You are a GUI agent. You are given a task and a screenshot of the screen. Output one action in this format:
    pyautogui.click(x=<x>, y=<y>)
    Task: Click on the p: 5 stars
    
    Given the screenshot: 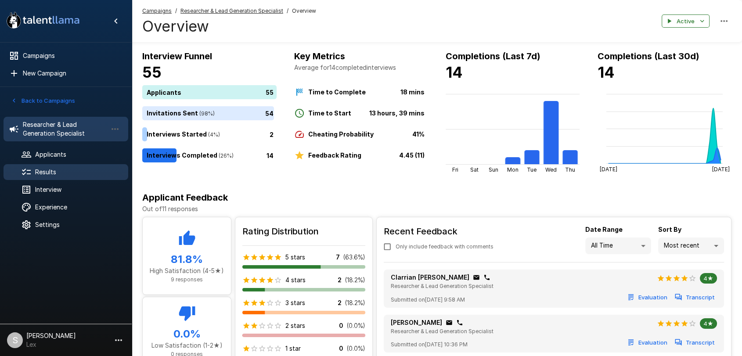 What is the action you would take?
    pyautogui.click(x=295, y=257)
    